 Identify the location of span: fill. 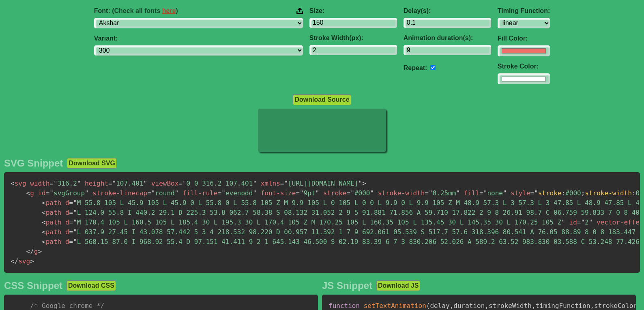
(472, 193).